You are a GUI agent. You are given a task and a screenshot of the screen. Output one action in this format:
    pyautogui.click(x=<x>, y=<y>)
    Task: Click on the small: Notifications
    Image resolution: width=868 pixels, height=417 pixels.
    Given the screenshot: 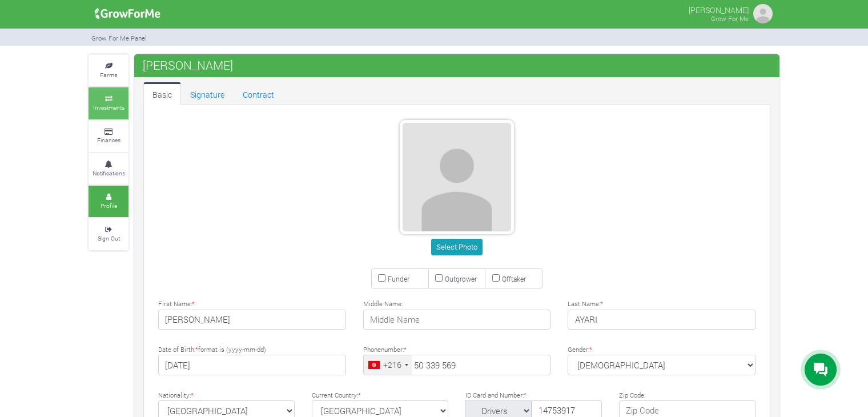 What is the action you would take?
    pyautogui.click(x=109, y=173)
    